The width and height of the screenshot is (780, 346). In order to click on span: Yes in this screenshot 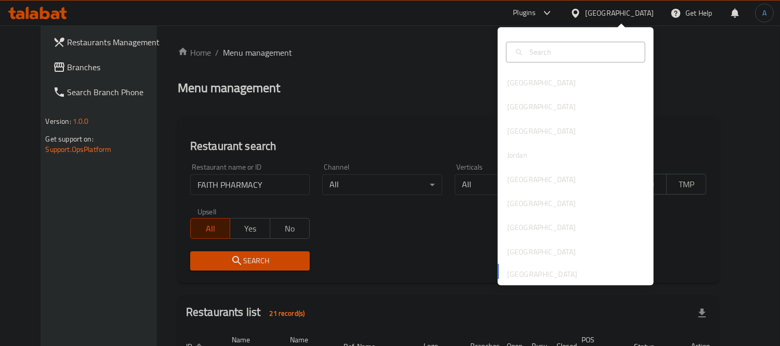, I will do `click(250, 228)`.